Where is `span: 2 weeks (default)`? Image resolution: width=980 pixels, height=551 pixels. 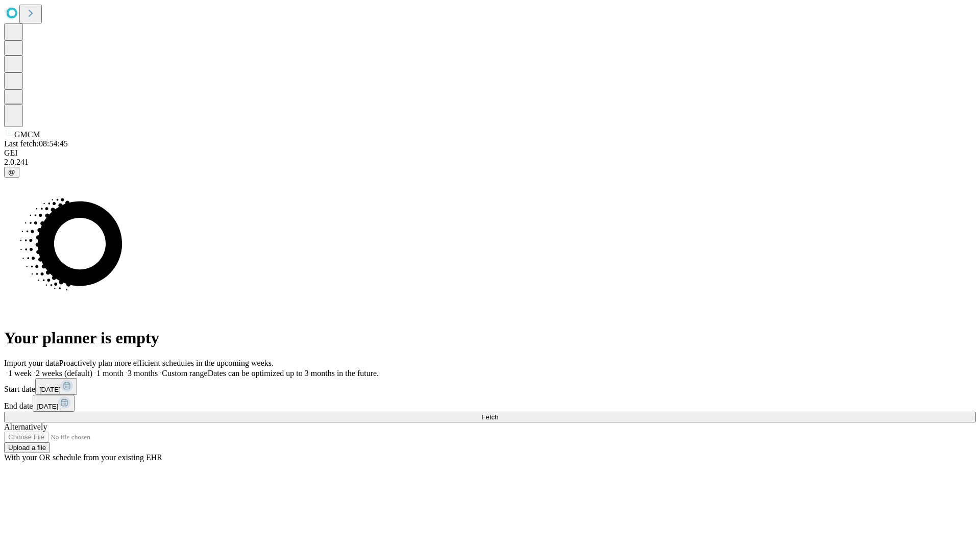 span: 2 weeks (default) is located at coordinates (63, 373).